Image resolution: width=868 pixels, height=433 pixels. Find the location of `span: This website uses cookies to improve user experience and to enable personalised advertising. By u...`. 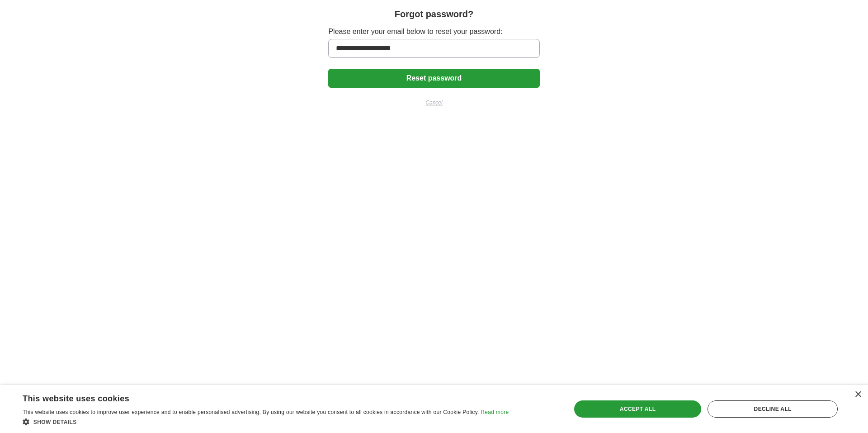

span: This website uses cookies to improve user experience and to enable personalised advertising. By u... is located at coordinates (251, 412).